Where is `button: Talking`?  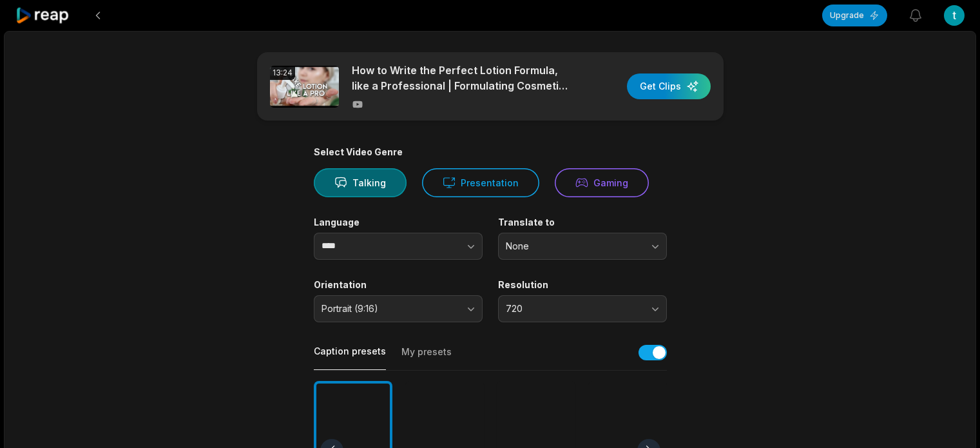 button: Talking is located at coordinates (360, 182).